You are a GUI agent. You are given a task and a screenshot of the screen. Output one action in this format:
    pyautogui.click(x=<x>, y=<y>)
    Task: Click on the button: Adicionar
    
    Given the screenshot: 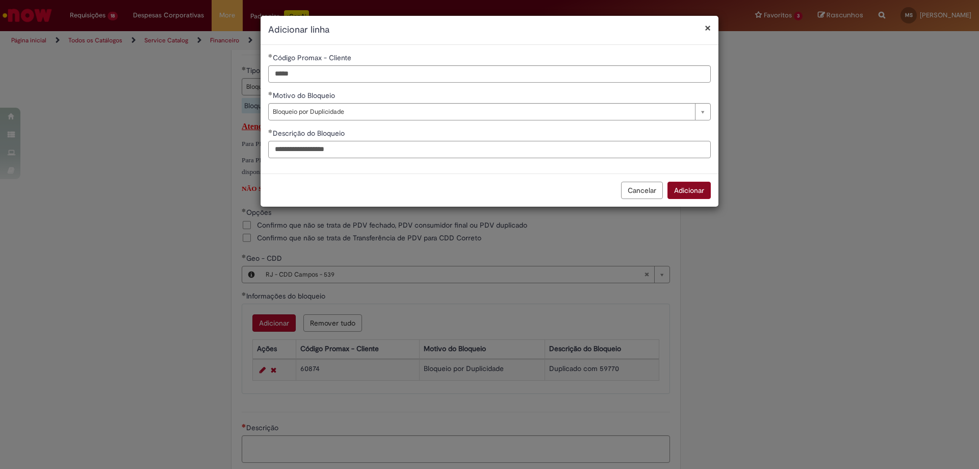 What is the action you would take?
    pyautogui.click(x=689, y=190)
    